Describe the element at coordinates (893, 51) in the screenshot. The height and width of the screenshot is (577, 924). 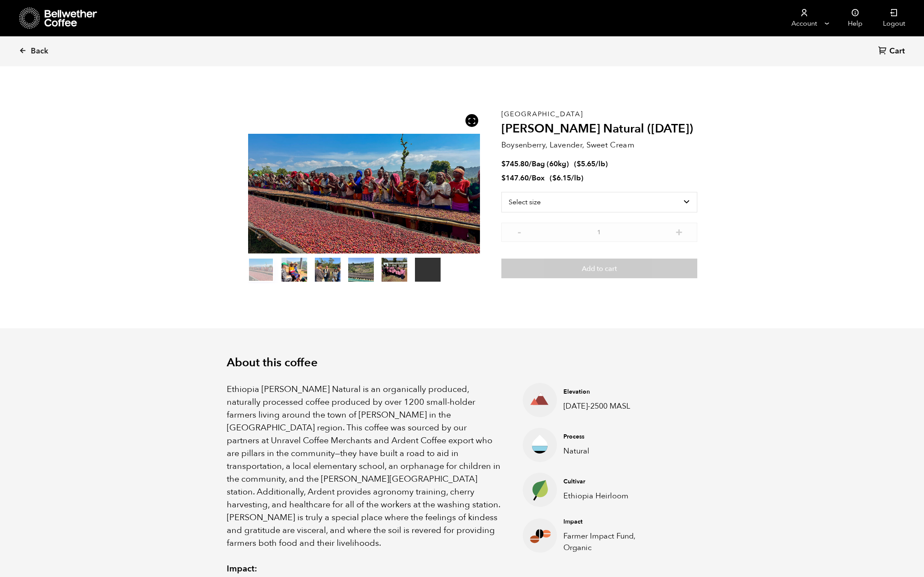
I see `a: Cart` at that location.